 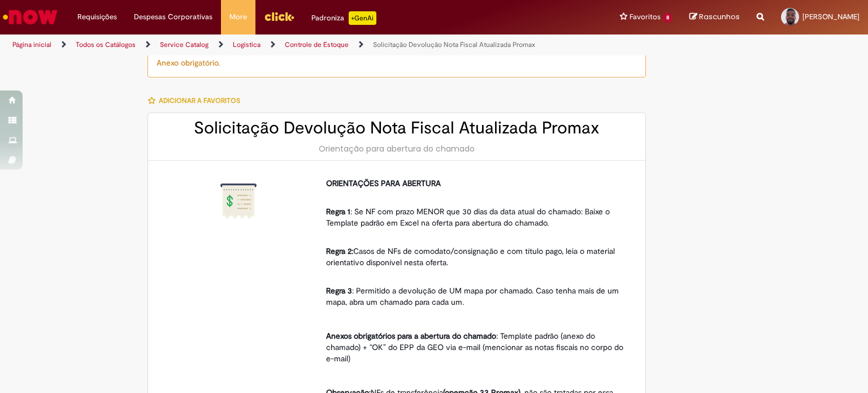 What do you see at coordinates (340, 290) in the screenshot?
I see `strong: Regra 3` at bounding box center [340, 290].